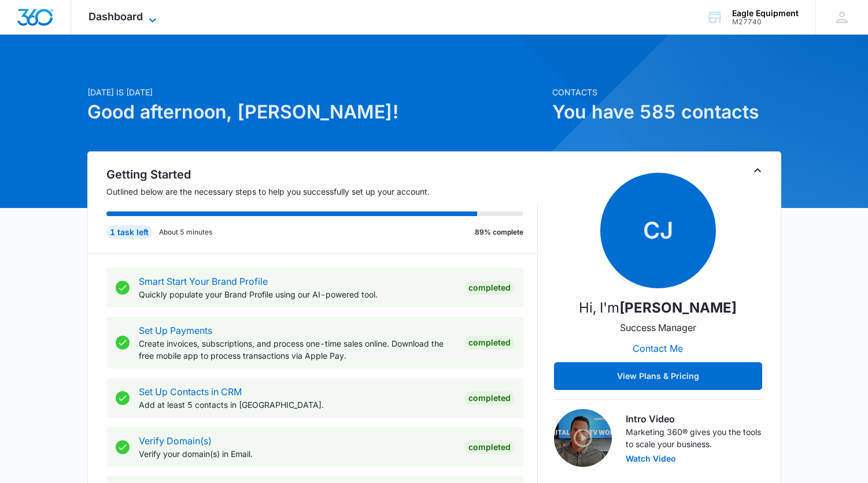 Image resolution: width=868 pixels, height=483 pixels. I want to click on button: Toggle Collapse, so click(757, 170).